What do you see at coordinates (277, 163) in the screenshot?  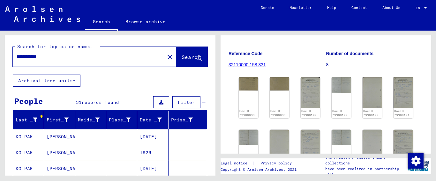 I see `a: Privacy policy` at bounding box center [277, 163].